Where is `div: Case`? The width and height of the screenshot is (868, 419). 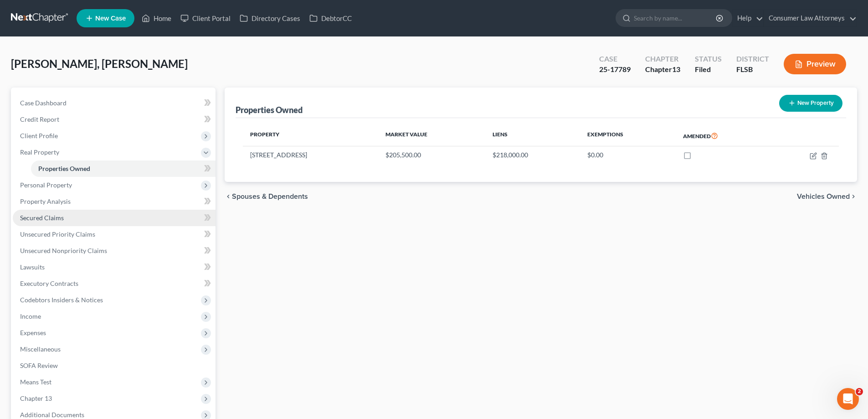
div: Case is located at coordinates (615, 59).